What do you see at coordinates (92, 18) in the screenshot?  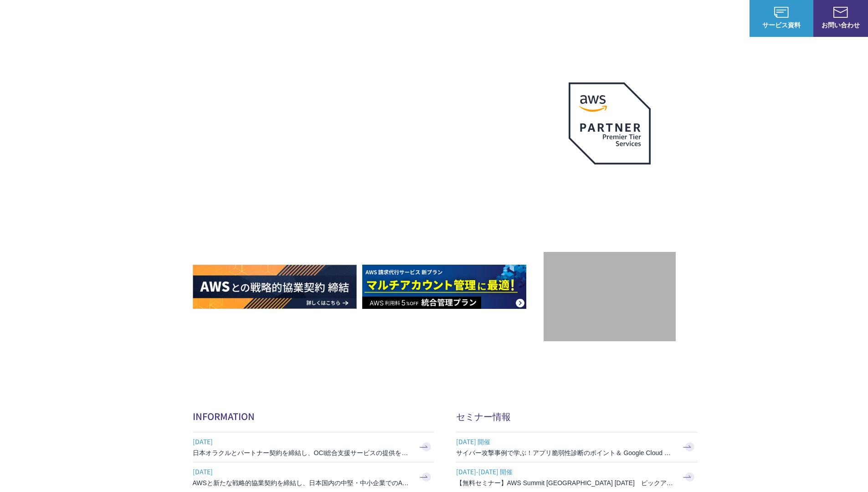 I see `a: AWS総合支援サービス C-Chorus NHN テコラスAWS総合支援サービス` at bounding box center [92, 18].